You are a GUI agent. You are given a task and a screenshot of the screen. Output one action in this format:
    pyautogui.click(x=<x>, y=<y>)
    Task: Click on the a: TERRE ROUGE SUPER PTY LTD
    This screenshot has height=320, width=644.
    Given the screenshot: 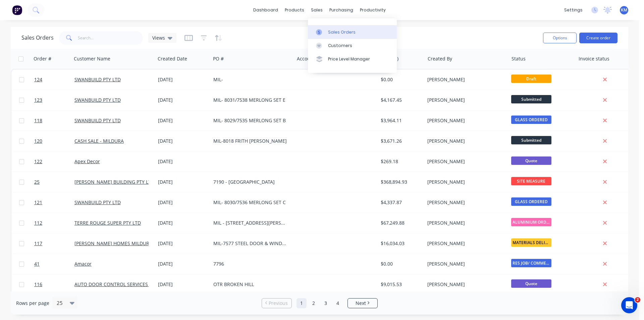 What is the action you would take?
    pyautogui.click(x=108, y=223)
    